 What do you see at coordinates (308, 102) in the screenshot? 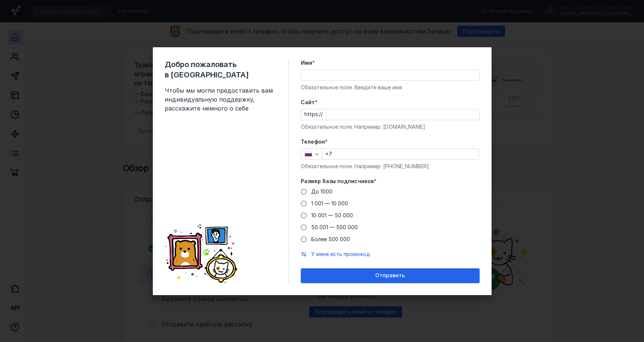
I see `span: Cайт` at bounding box center [308, 102].